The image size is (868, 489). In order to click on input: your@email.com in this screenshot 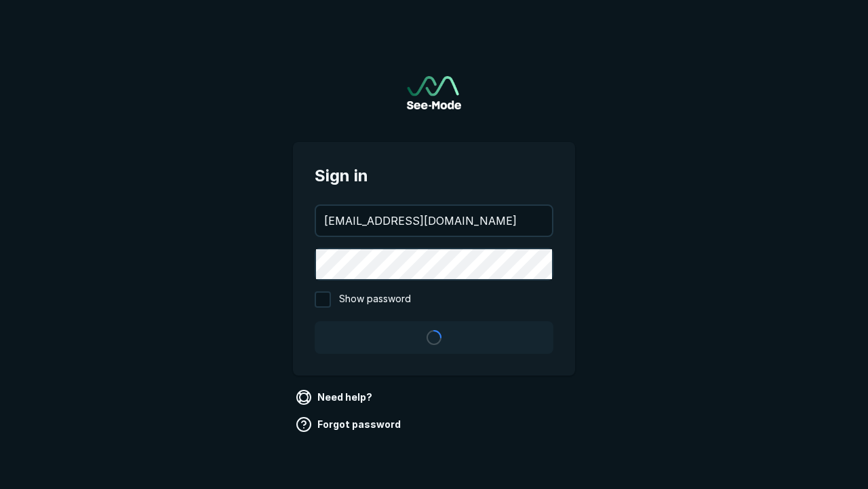, I will do `click(434, 220)`.